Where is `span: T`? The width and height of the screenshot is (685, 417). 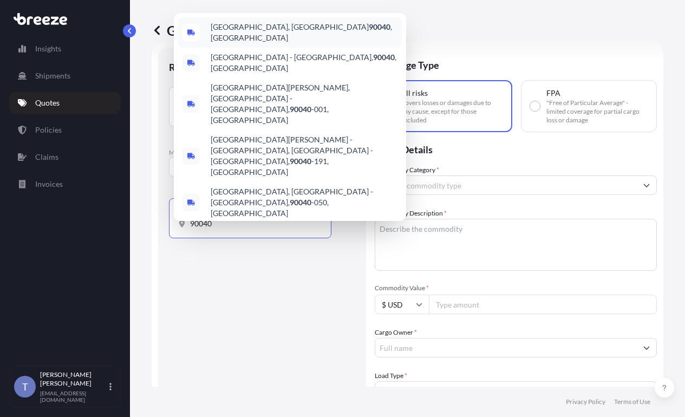 span: T is located at coordinates (25, 387).